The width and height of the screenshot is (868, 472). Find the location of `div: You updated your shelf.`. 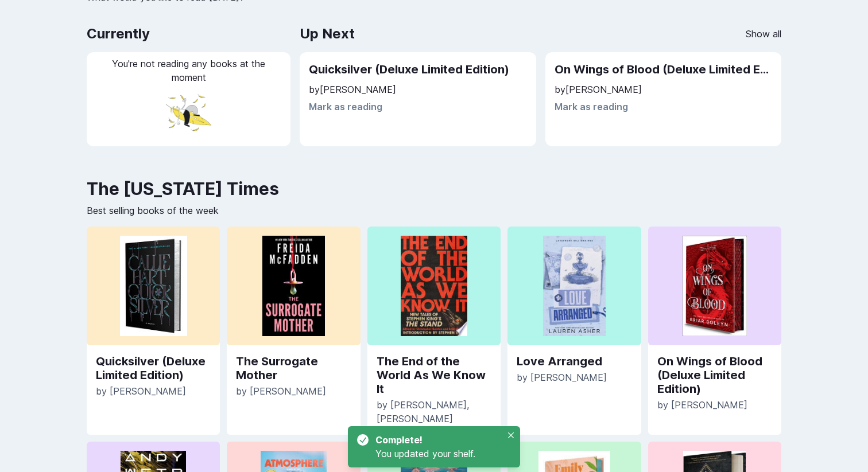

div: You updated your shelf. is located at coordinates (439, 454).